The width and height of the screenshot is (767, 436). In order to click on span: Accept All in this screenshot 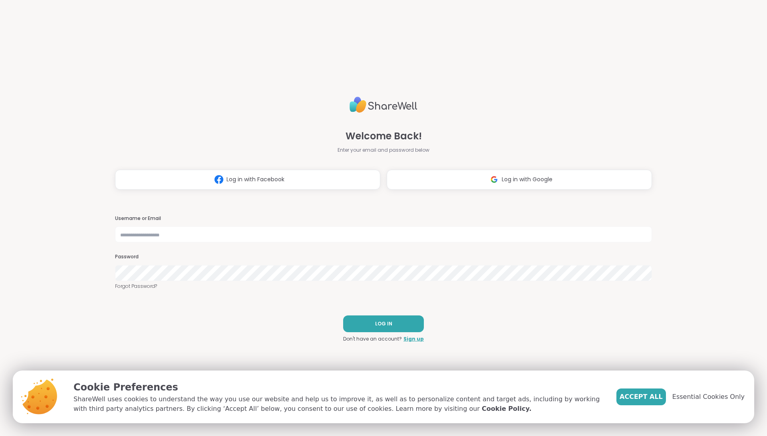, I will do `click(641, 397)`.